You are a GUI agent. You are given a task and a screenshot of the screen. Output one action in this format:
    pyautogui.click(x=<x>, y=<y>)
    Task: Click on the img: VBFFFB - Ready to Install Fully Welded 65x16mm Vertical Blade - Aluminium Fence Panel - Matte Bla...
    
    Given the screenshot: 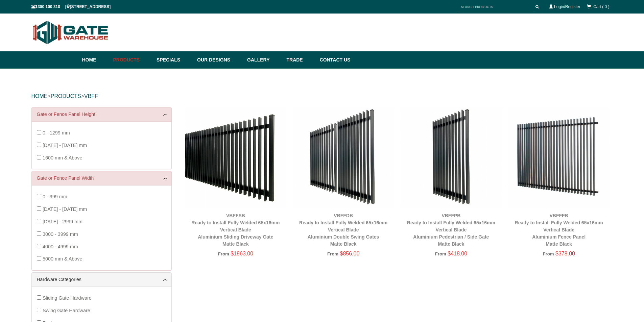 What is the action you would take?
    pyautogui.click(x=559, y=157)
    